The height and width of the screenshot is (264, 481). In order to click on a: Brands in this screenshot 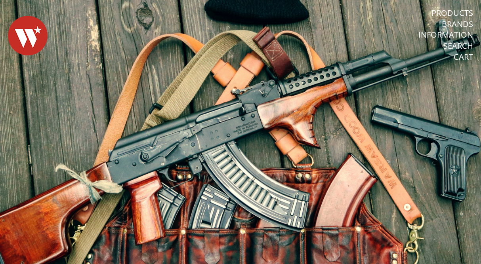, I will do `click(457, 24)`.